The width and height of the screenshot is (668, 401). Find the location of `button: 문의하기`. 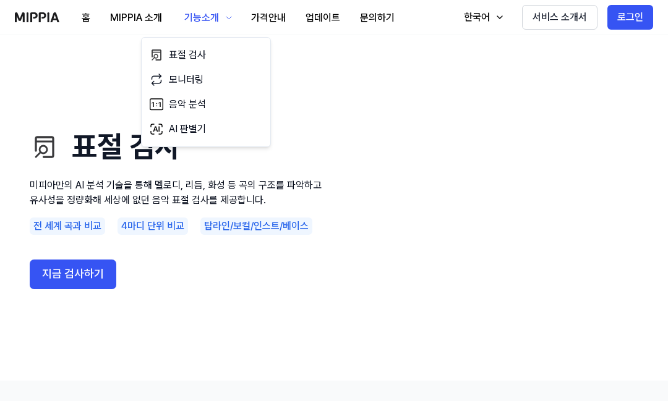

button: 문의하기 is located at coordinates (377, 18).